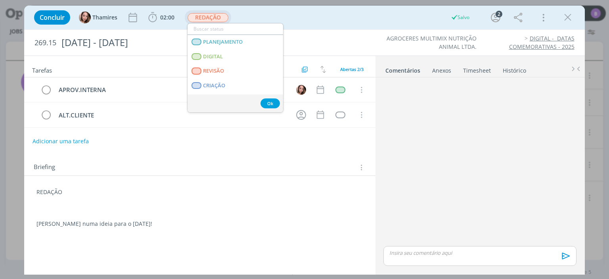 This screenshot has height=279, width=609. I want to click on img: arrow-down-up.svg, so click(323, 69).